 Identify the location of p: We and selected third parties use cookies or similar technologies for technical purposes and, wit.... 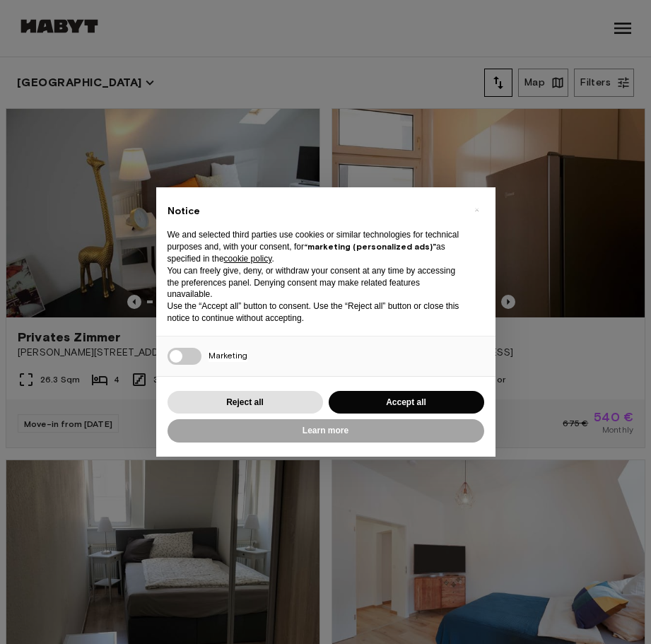
(314, 247).